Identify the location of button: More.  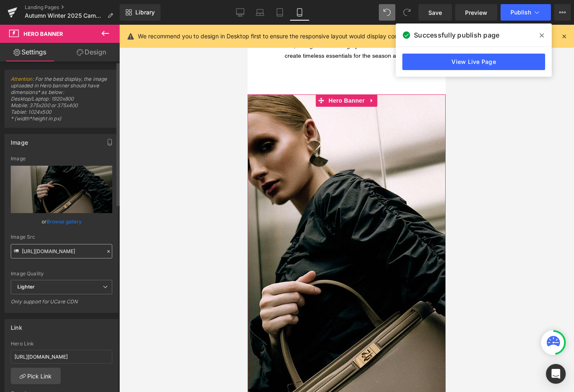
(562, 12).